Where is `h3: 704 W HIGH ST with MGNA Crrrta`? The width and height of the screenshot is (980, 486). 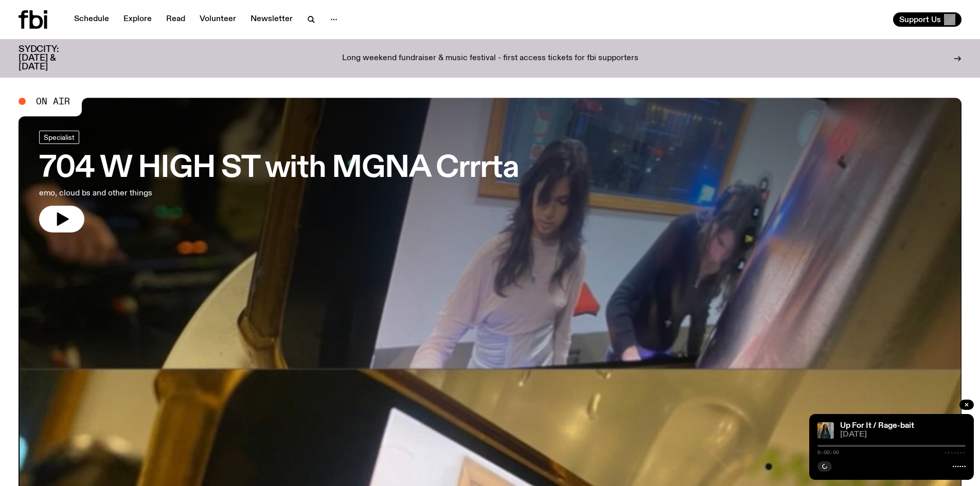 h3: 704 W HIGH ST with MGNA Crrrta is located at coordinates (279, 169).